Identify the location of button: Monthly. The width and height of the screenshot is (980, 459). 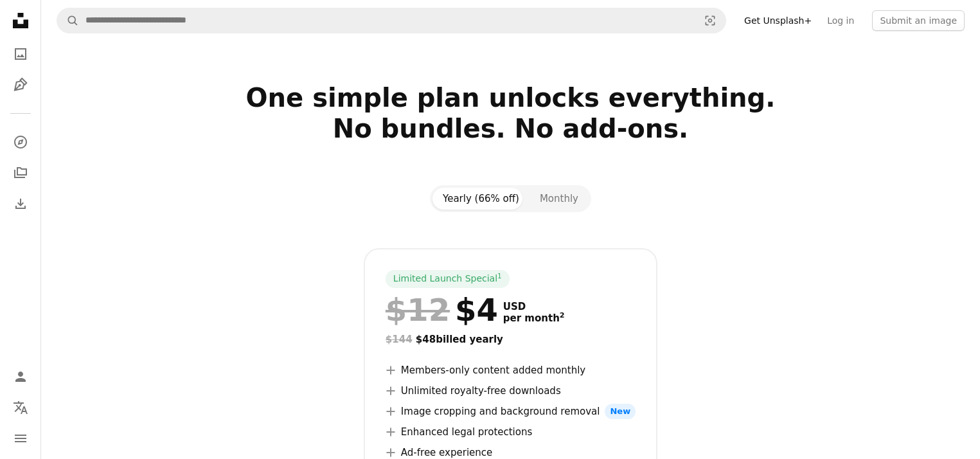
(560, 198).